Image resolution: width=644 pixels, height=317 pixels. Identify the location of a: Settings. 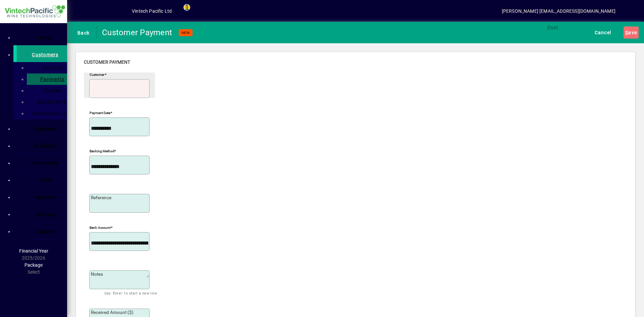
(42, 213).